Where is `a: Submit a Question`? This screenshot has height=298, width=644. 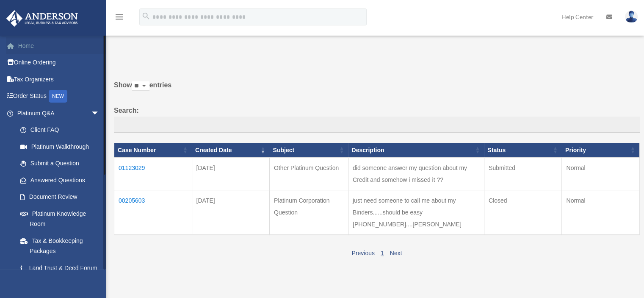 a: Submit a Question is located at coordinates (60, 164).